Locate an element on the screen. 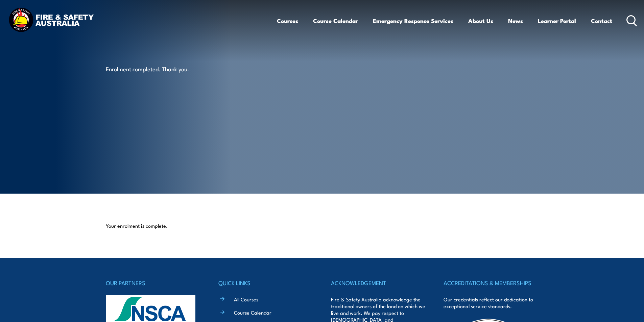  a: Emergency Response Services is located at coordinates (413, 20).